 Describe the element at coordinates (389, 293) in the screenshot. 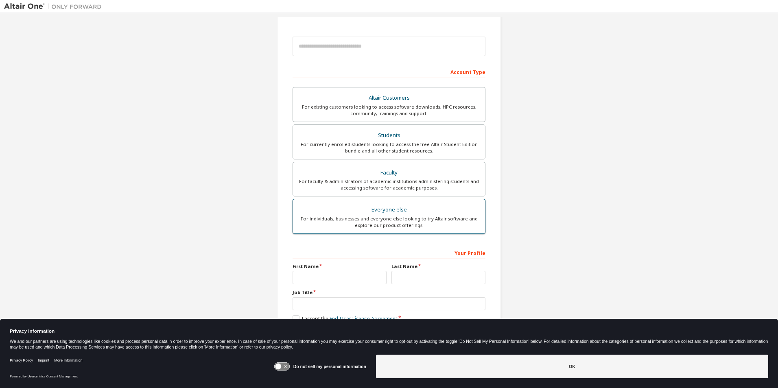

I see `label: Job Title` at that location.